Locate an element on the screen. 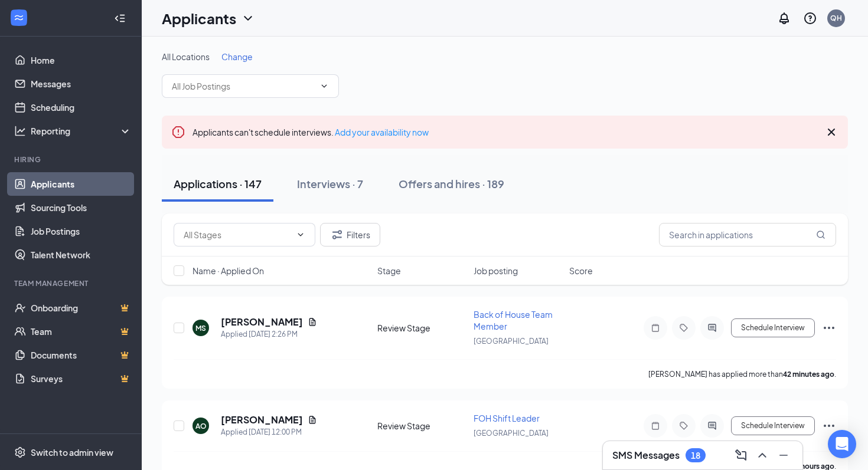 Image resolution: width=868 pixels, height=470 pixels. span: Score is located at coordinates (581, 271).